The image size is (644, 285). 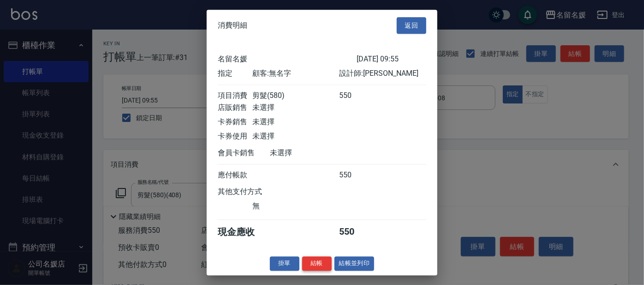 I want to click on button: 結帳並列印, so click(x=354, y=263).